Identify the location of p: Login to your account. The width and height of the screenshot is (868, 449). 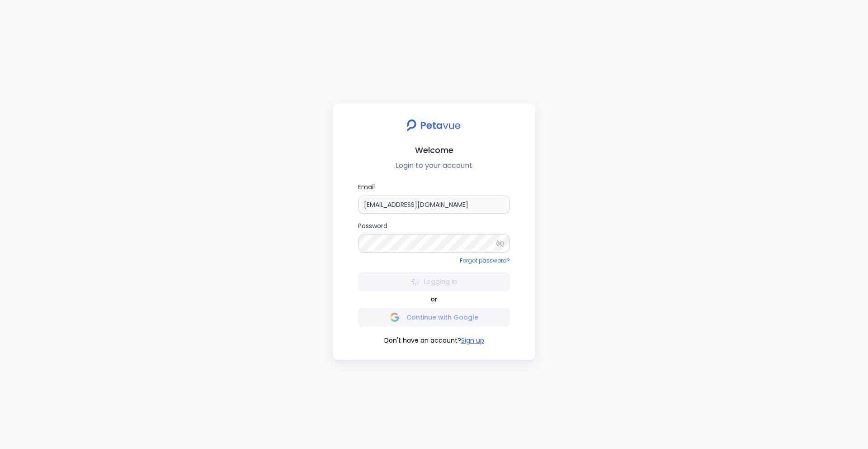
(434, 165).